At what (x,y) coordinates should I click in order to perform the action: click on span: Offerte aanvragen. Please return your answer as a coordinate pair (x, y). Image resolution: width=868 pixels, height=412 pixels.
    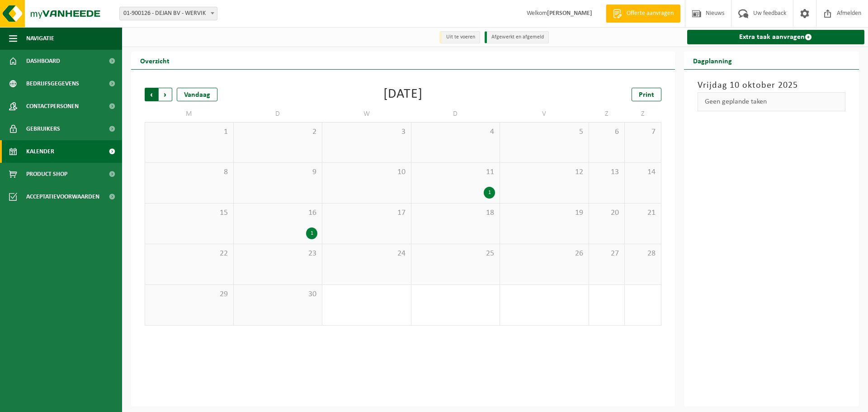
    Looking at the image, I should click on (650, 14).